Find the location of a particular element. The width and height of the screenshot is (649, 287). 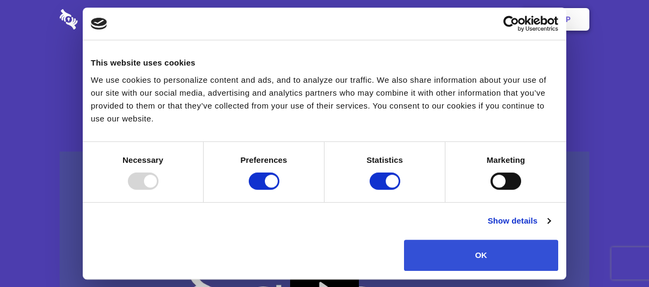

img: logo is located at coordinates (99, 24).